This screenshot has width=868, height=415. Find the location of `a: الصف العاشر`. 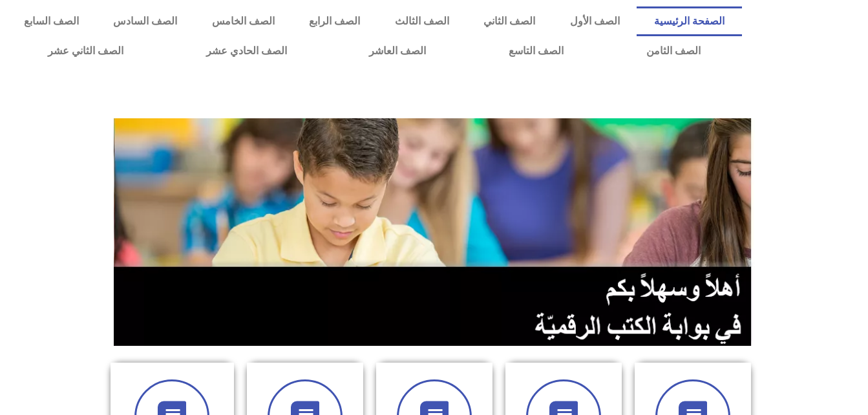

a: الصف العاشر is located at coordinates (397, 51).